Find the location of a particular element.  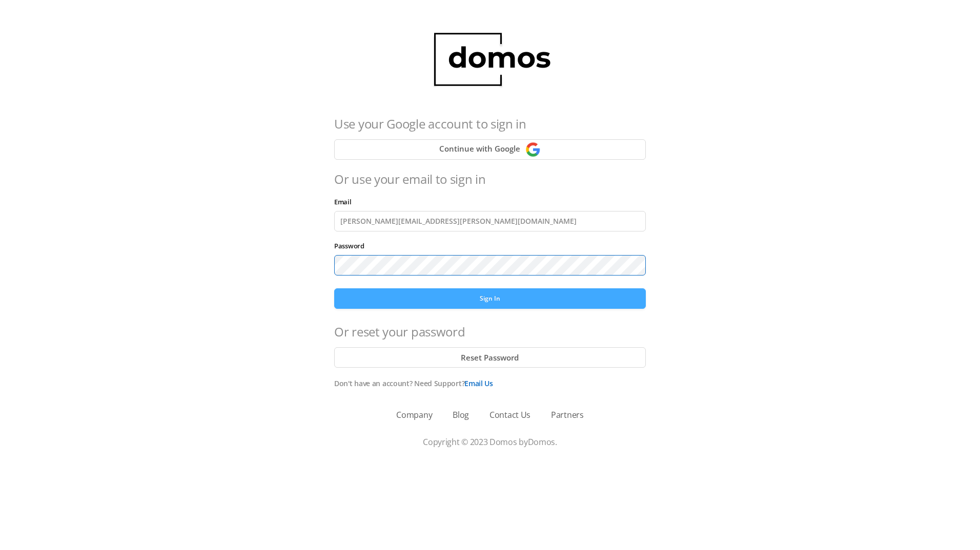

label: Email is located at coordinates (346, 202).